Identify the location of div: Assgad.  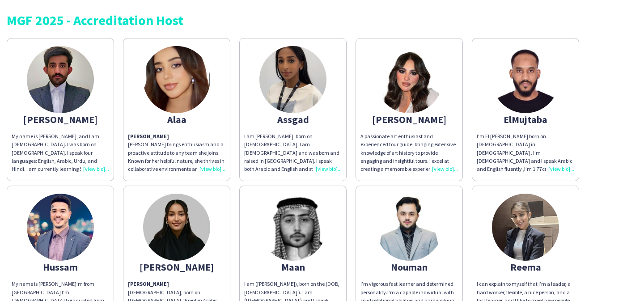
(293, 119).